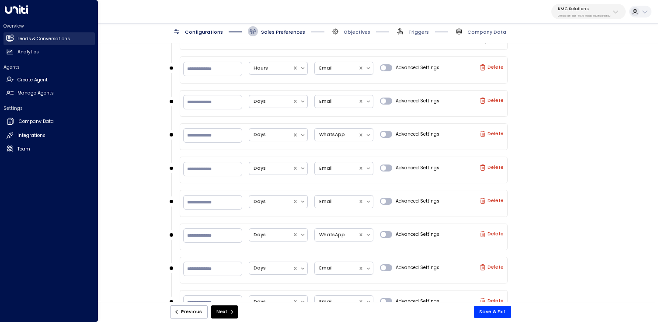 The image size is (658, 322). Describe the element at coordinates (49, 26) in the screenshot. I see `h2: Overview` at that location.